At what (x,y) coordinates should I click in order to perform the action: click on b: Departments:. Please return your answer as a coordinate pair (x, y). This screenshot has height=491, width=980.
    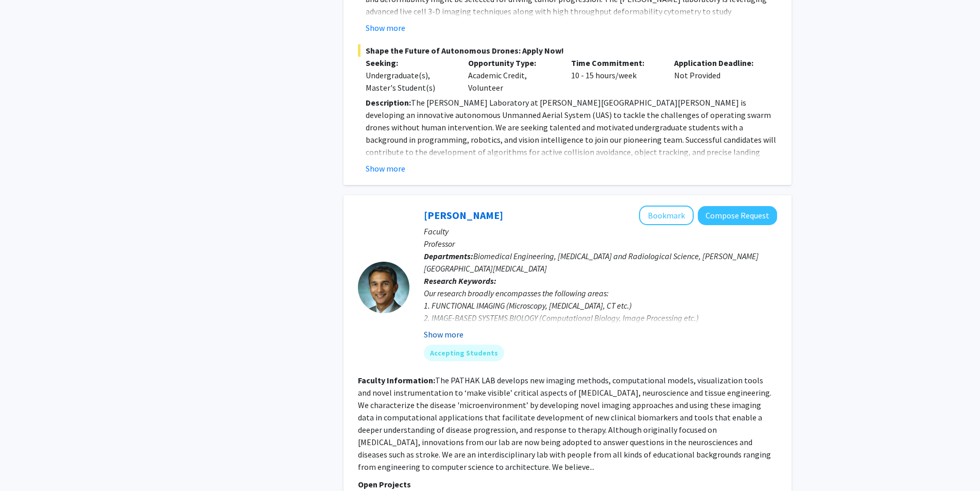
    Looking at the image, I should click on (449, 256).